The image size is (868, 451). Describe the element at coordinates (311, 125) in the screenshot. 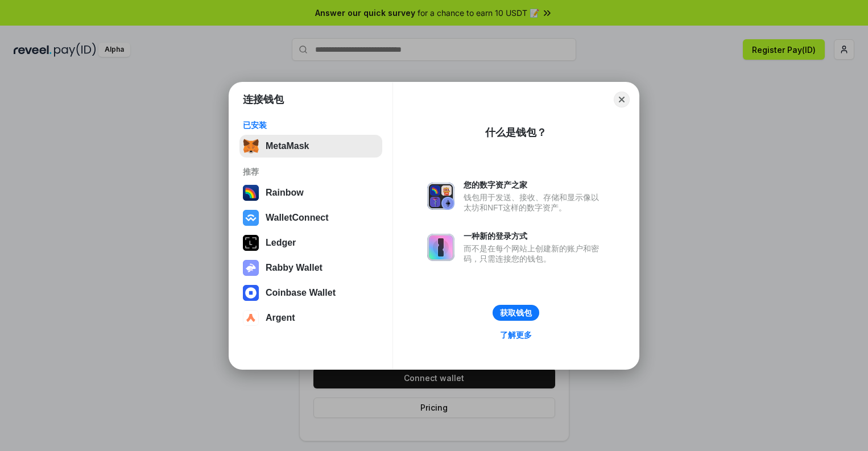

I see `div: 已安装` at that location.